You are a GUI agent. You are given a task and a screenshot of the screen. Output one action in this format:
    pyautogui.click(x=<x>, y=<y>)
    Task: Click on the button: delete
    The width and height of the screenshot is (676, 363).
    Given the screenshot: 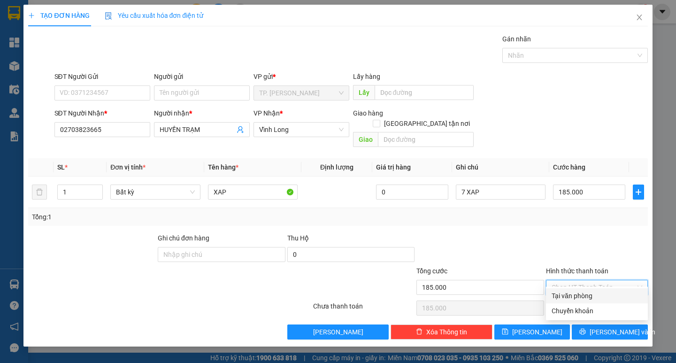 What is the action you would take?
    pyautogui.click(x=39, y=192)
    